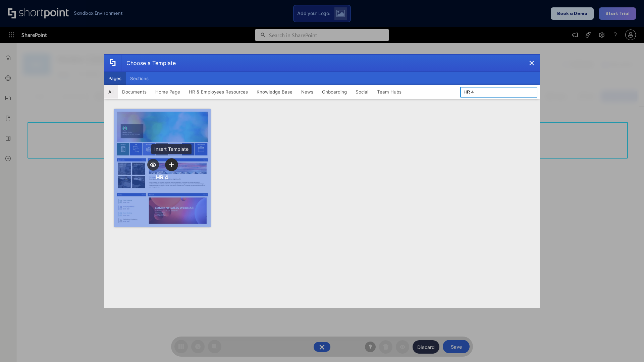  What do you see at coordinates (627, 346) in the screenshot?
I see `div: Chat Widget` at bounding box center [627, 346].